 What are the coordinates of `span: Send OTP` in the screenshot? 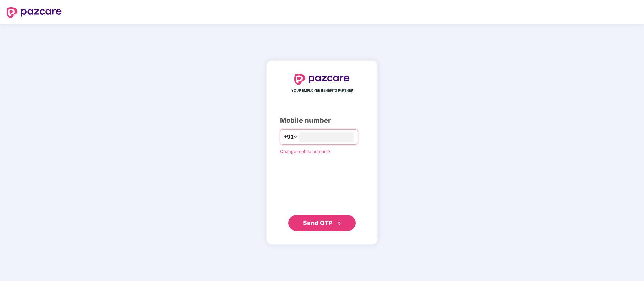 It's located at (318, 223).